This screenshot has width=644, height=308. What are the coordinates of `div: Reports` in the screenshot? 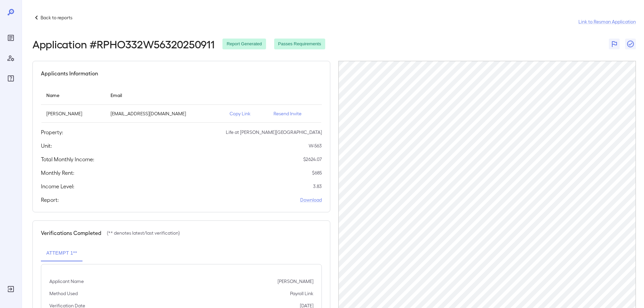 It's located at (11, 38).